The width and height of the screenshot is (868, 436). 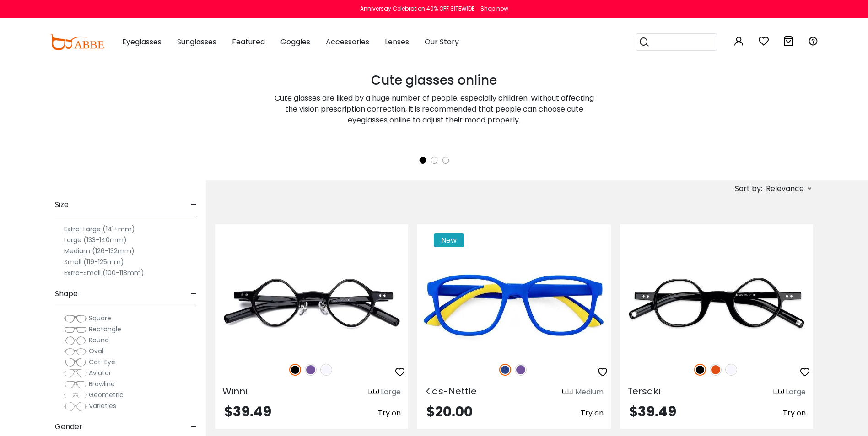 What do you see at coordinates (76, 352) in the screenshot?
I see `img: Oval.png` at bounding box center [76, 352].